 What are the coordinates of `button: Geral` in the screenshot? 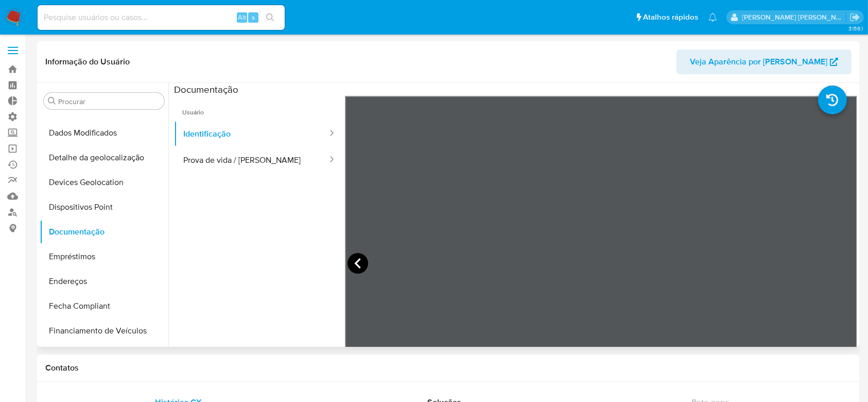 It's located at (104, 356).